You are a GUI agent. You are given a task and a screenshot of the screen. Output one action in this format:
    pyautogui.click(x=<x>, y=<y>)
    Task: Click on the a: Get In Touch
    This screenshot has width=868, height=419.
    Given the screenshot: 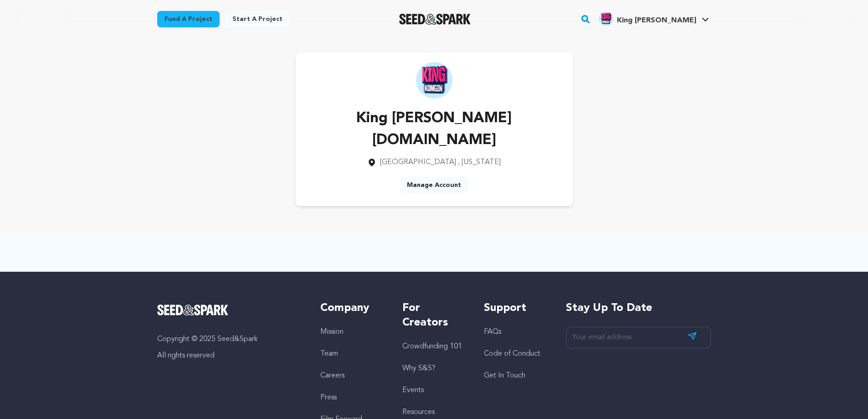 What is the action you would take?
    pyautogui.click(x=504, y=376)
    